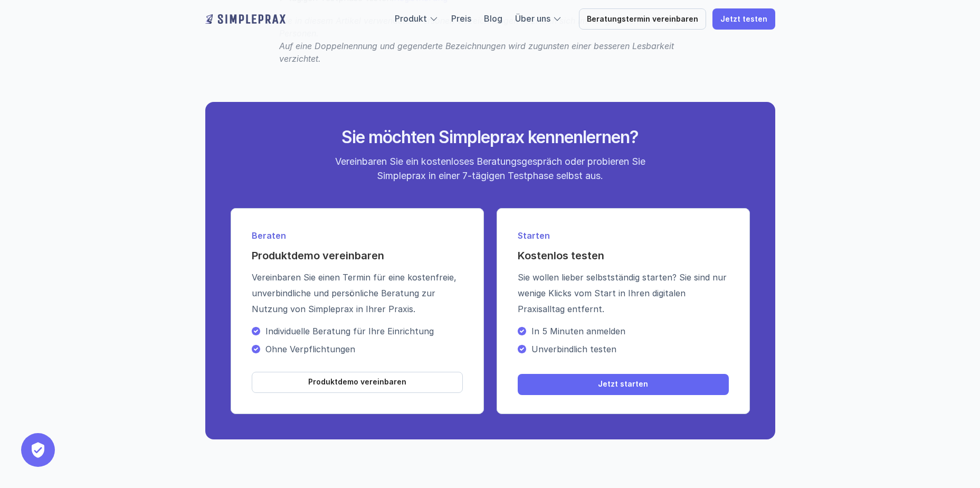 This screenshot has width=980, height=488. Describe the element at coordinates (643, 19) in the screenshot. I see `p: Beratungstermin vereinbaren` at that location.